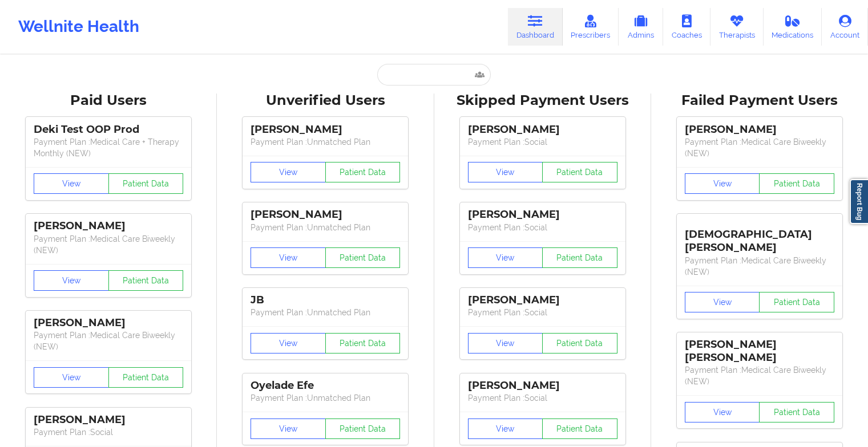 This screenshot has height=447, width=868. Describe the element at coordinates (793, 27) in the screenshot. I see `a: Medications` at that location.